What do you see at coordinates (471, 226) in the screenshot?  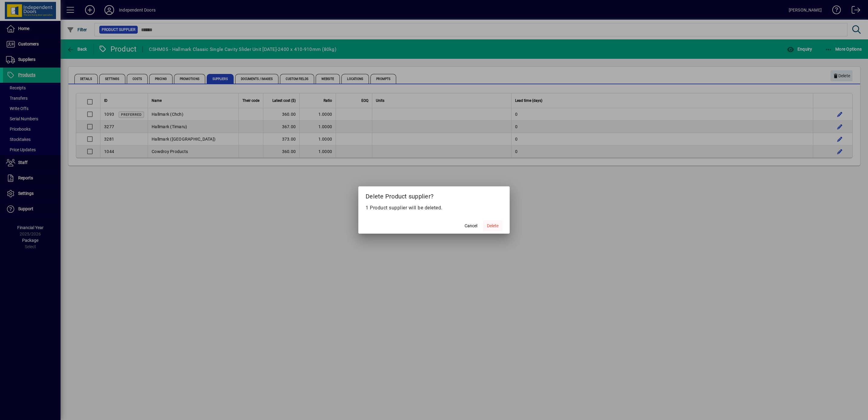 I see `span: Cancel` at bounding box center [471, 226].